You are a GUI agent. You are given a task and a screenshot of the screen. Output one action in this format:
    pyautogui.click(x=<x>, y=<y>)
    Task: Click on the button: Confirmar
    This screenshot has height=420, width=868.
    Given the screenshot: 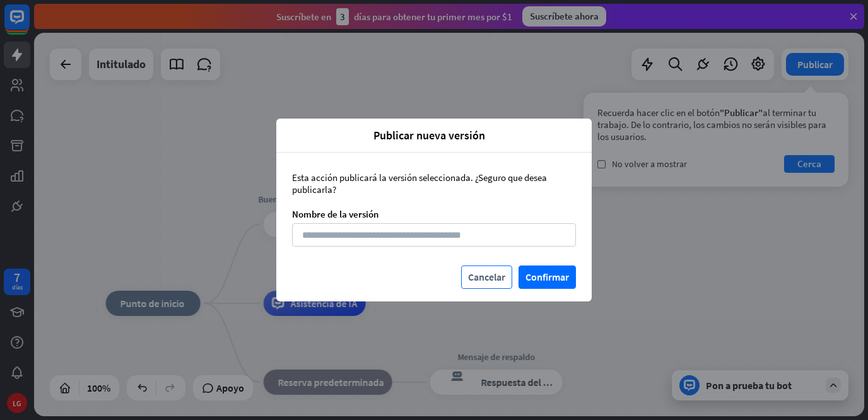 What is the action you would take?
    pyautogui.click(x=547, y=277)
    